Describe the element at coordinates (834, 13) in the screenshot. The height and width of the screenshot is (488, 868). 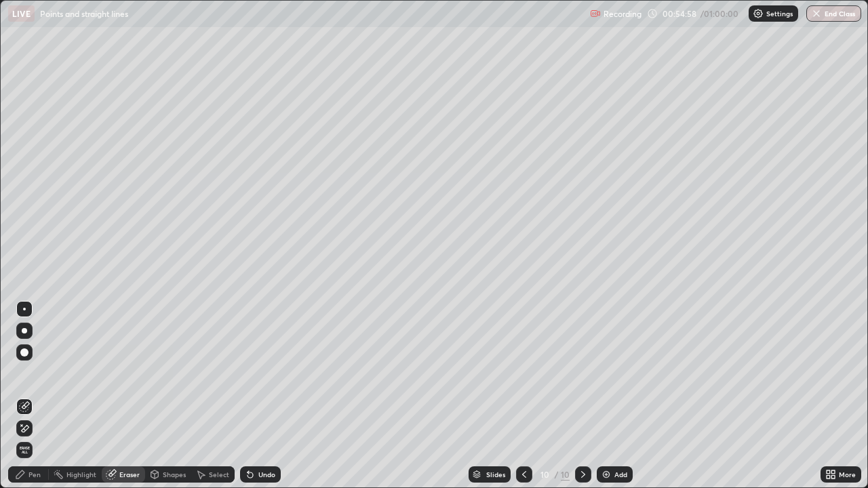
I see `button: End Class` at that location.